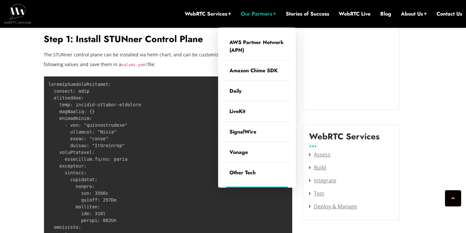 Image resolution: width=466 pixels, height=233 pixels. What do you see at coordinates (257, 91) in the screenshot?
I see `a: Daily` at bounding box center [257, 91].